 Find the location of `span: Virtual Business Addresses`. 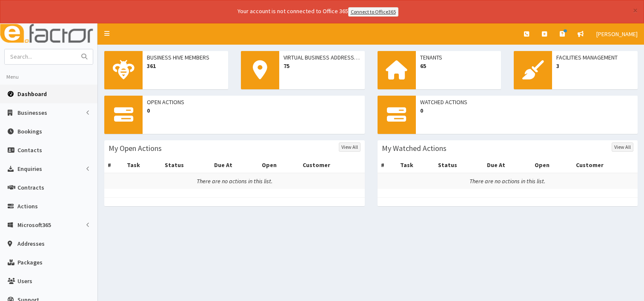

span: Virtual Business Addresses is located at coordinates (322, 57).